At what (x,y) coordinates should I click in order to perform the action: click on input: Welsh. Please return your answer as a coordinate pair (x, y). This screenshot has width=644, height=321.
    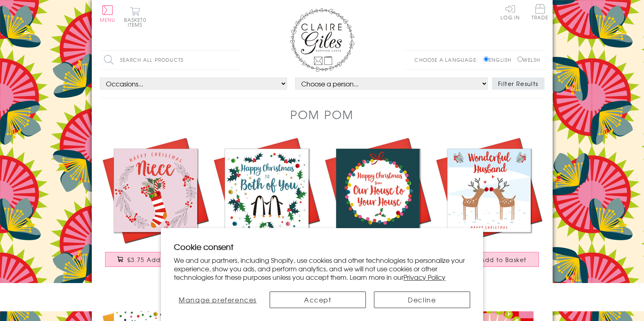
    Looking at the image, I should click on (520, 59).